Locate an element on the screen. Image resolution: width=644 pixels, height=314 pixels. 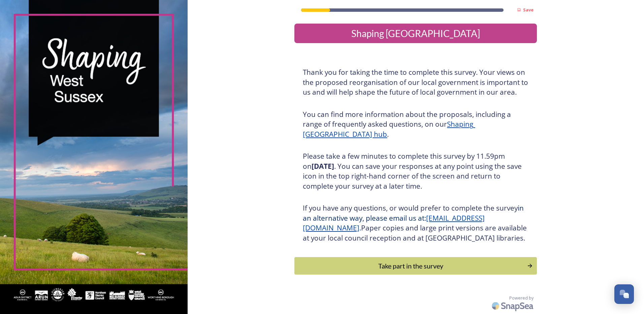
h3: If you have any questions, or would prefer to complete the survey Paper copies and large print ve... is located at coordinates (416, 223).